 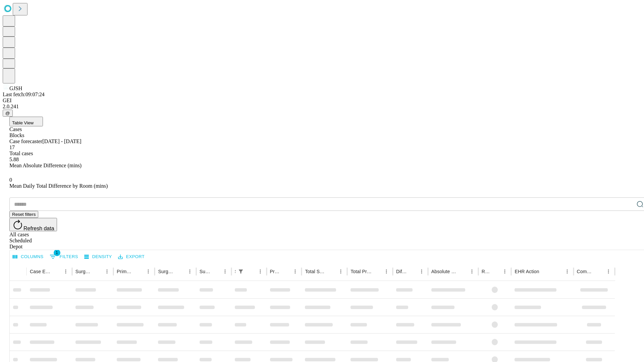 What do you see at coordinates (24, 94) in the screenshot?
I see `span: Last fetch: 09:07:24` at bounding box center [24, 94].